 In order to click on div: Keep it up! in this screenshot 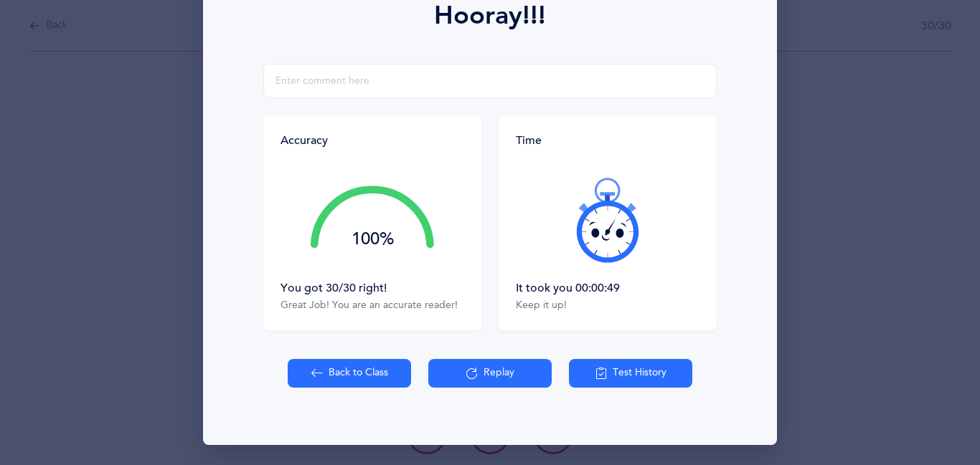, I will do `click(608, 306)`.